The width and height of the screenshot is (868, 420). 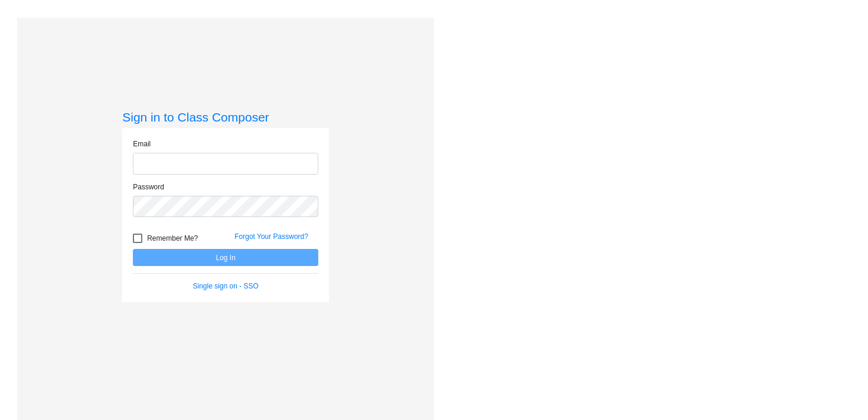 I want to click on h3: Sign in to Class Composer, so click(x=226, y=117).